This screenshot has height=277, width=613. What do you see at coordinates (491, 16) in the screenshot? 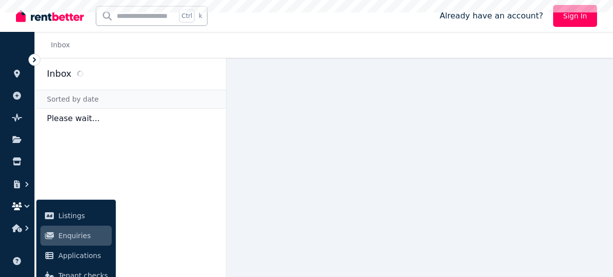
I see `span: Already have an account?` at bounding box center [491, 16].